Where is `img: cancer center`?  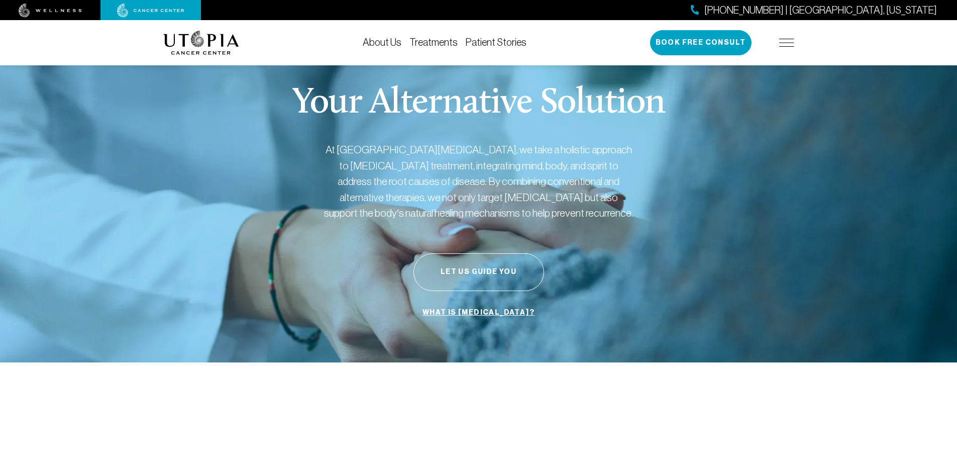
img: cancer center is located at coordinates (151, 11).